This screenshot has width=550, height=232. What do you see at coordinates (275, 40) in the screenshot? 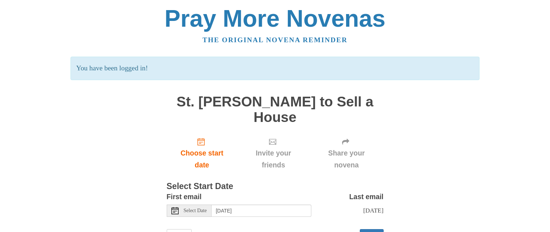
I see `a: The original novena reminder` at bounding box center [275, 40].